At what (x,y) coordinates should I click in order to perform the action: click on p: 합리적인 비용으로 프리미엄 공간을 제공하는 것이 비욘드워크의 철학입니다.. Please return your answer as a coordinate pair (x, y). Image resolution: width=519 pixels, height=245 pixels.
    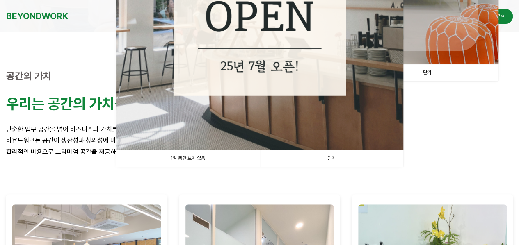
    Looking at the image, I should click on (259, 152).